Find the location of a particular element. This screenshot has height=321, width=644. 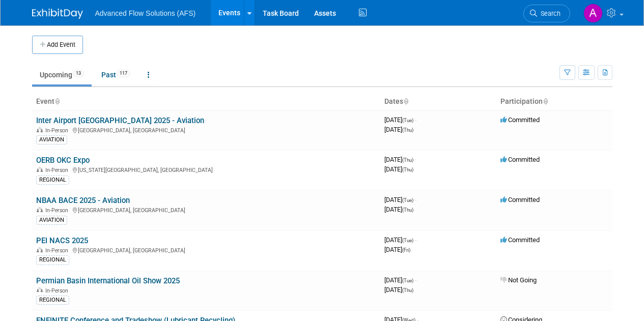

span: 13 is located at coordinates (79, 73).